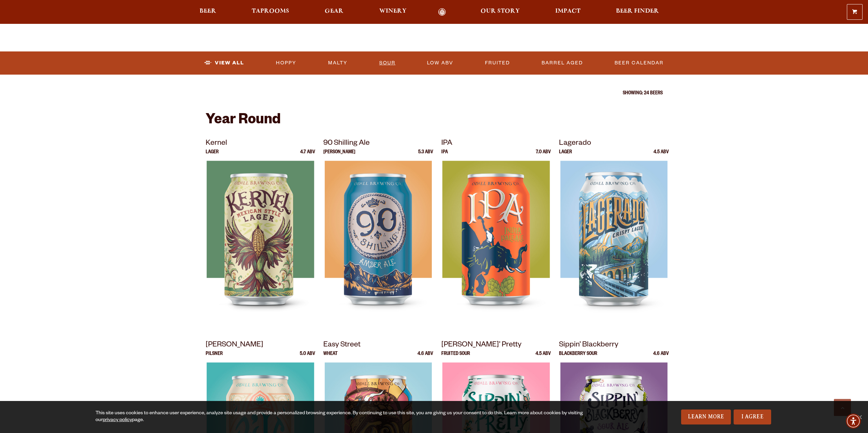 Image resolution: width=868 pixels, height=433 pixels. Describe the element at coordinates (500, 11) in the screenshot. I see `span: Our Story` at that location.